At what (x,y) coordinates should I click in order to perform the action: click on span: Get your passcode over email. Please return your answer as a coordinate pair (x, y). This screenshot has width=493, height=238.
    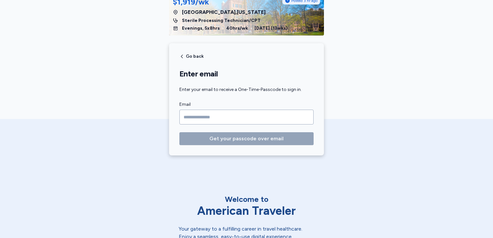
    Looking at the image, I should click on (247, 139).